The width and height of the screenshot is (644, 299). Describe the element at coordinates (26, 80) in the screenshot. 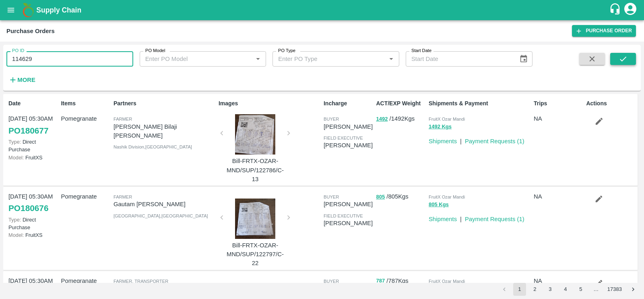

I see `strong: More` at that location.